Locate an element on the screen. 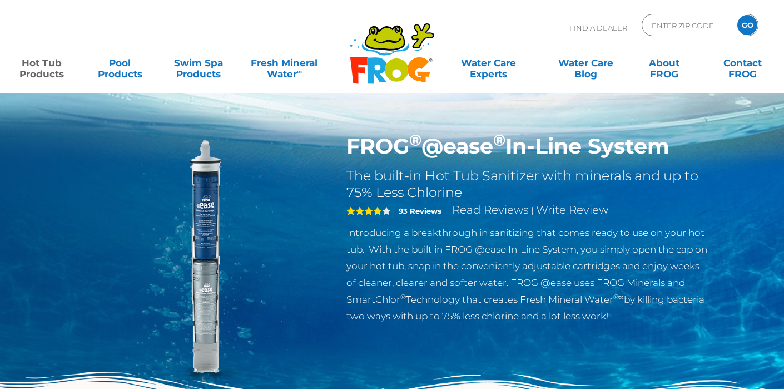  p: Find A Dealer is located at coordinates (599, 28).